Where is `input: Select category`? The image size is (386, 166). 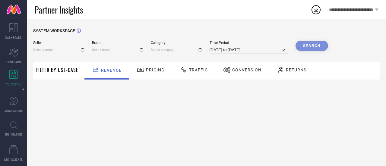
input: Select category is located at coordinates (176, 50).